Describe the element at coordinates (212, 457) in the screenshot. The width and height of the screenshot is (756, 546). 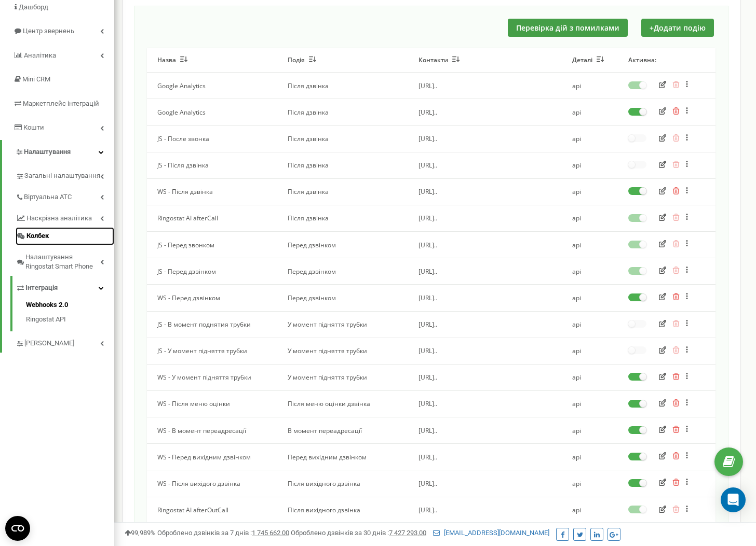
I see `td: WS - Перед вихідним дзвінком` at that location.